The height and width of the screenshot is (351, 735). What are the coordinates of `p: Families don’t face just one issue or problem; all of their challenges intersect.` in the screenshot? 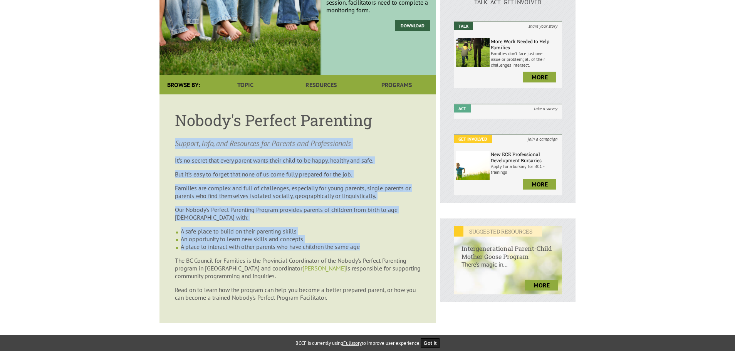 It's located at (525, 59).